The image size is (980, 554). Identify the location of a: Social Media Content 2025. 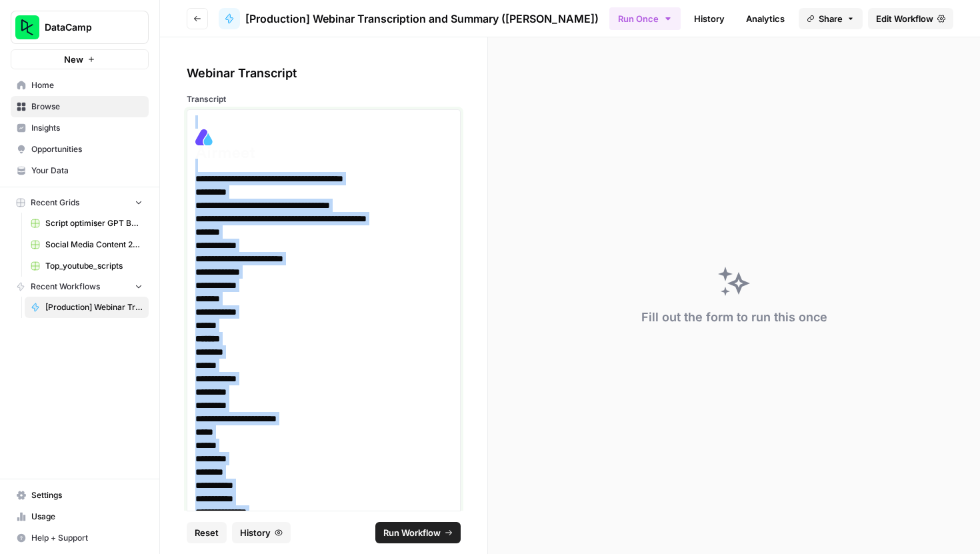
(87, 245).